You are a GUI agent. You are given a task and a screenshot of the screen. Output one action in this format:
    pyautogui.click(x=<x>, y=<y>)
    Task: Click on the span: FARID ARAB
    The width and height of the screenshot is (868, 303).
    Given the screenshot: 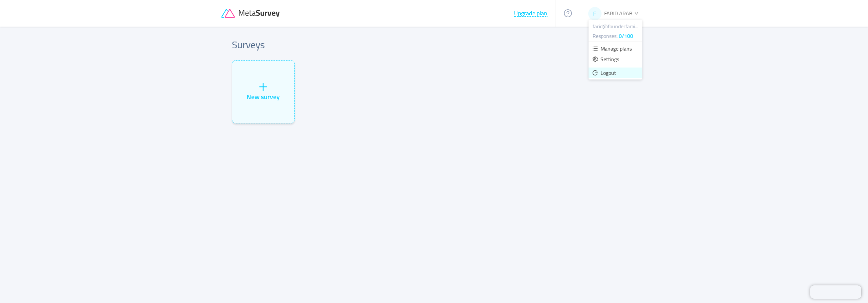 What is the action you would take?
    pyautogui.click(x=618, y=13)
    